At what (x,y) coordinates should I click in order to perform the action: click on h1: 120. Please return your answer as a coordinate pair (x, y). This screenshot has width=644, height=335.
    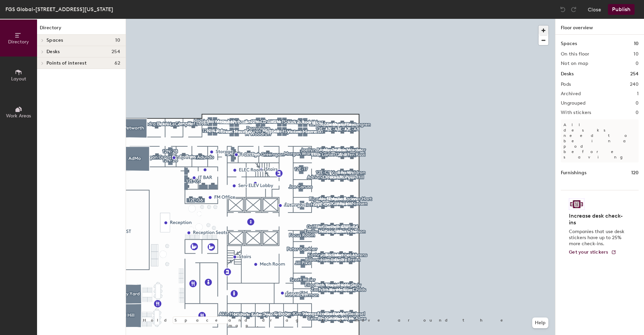
    Looking at the image, I should click on (635, 172).